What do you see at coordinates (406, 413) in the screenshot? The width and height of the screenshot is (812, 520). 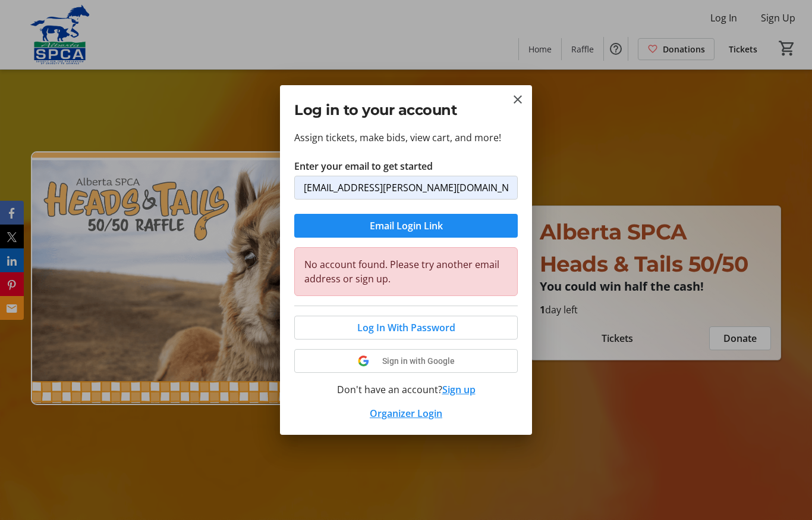 I see `a: Organizer Login` at bounding box center [406, 413].